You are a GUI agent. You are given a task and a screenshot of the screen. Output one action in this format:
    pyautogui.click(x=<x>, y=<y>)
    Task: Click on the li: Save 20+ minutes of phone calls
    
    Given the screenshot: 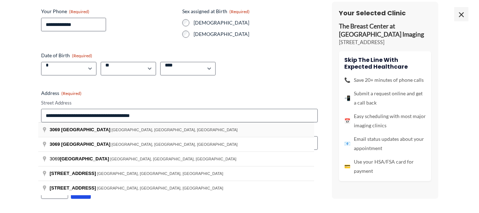 What is the action you would take?
    pyautogui.click(x=385, y=80)
    